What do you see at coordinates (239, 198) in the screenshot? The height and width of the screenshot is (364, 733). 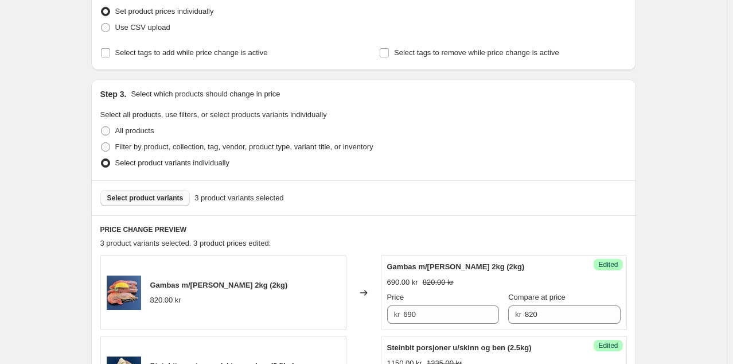 I see `span: 3 product variants selected` at bounding box center [239, 198].